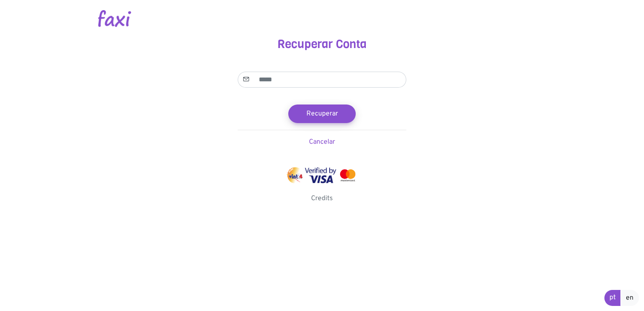 Image resolution: width=644 pixels, height=311 pixels. I want to click on img: vinti4, so click(295, 175).